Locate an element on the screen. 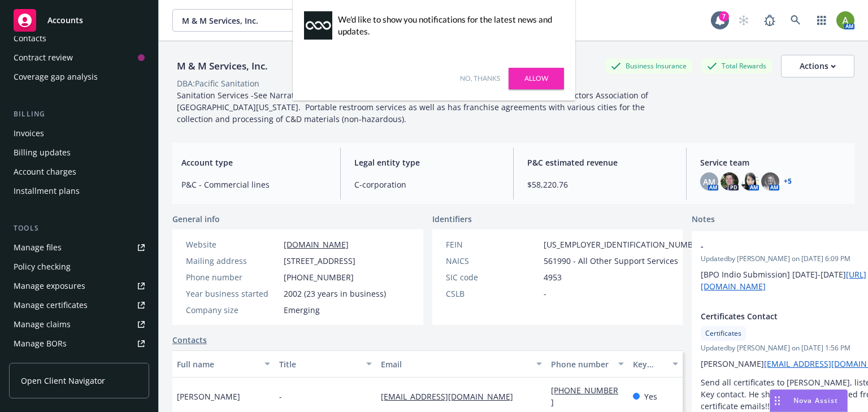 Image resolution: width=868 pixels, height=412 pixels. button: Full name is located at coordinates (223, 364).